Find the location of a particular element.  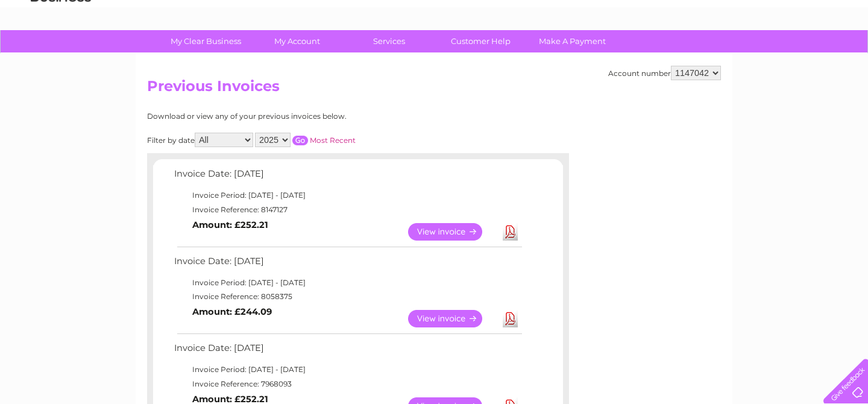

a: Make A Payment is located at coordinates (572, 41).